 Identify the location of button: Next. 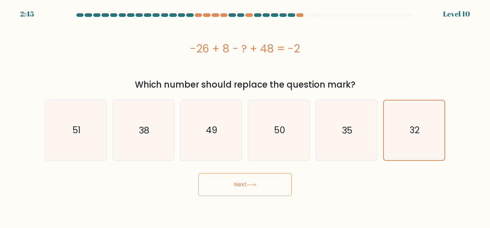
(245, 185).